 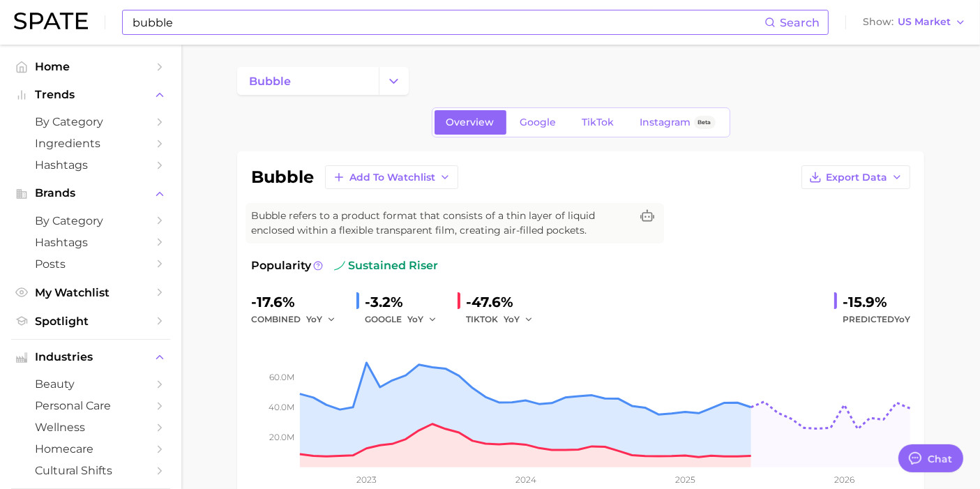 I want to click on span: Show, so click(x=878, y=22).